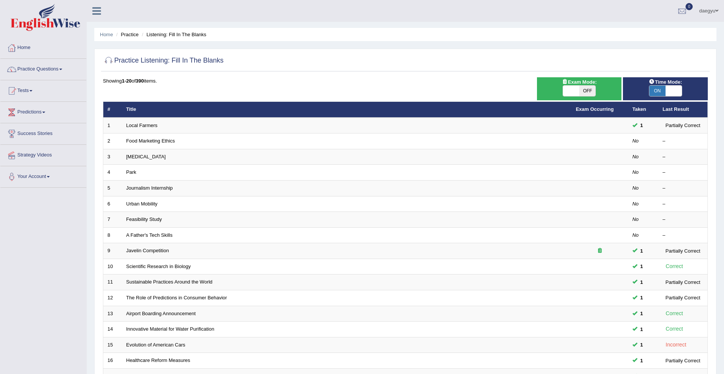  What do you see at coordinates (113, 189) in the screenshot?
I see `td: 5` at bounding box center [113, 189].